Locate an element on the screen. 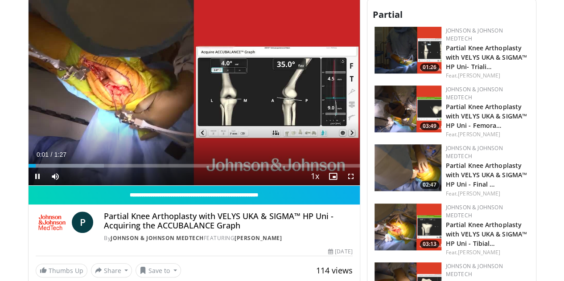  a: Partial Knee Arthoplasty with VELYS UKA & SIGMA™ HP Uni - Final … is located at coordinates (486, 175).